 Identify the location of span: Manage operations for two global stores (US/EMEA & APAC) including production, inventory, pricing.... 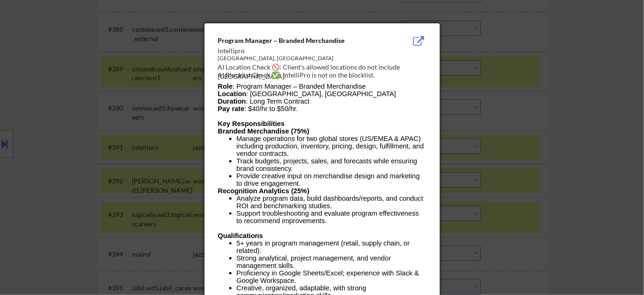
(330, 146).